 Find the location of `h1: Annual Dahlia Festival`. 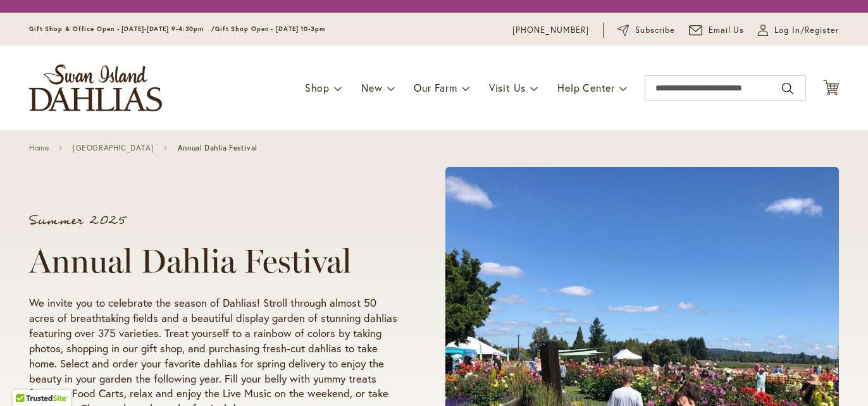

h1: Annual Dahlia Festival is located at coordinates (213, 262).